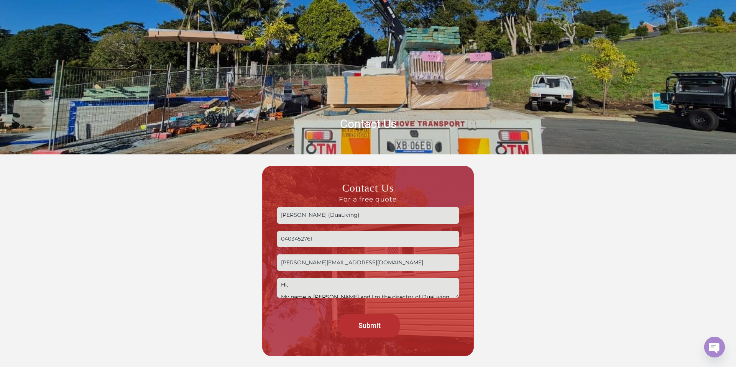 The height and width of the screenshot is (367, 736). I want to click on input: Name, so click(367, 215).